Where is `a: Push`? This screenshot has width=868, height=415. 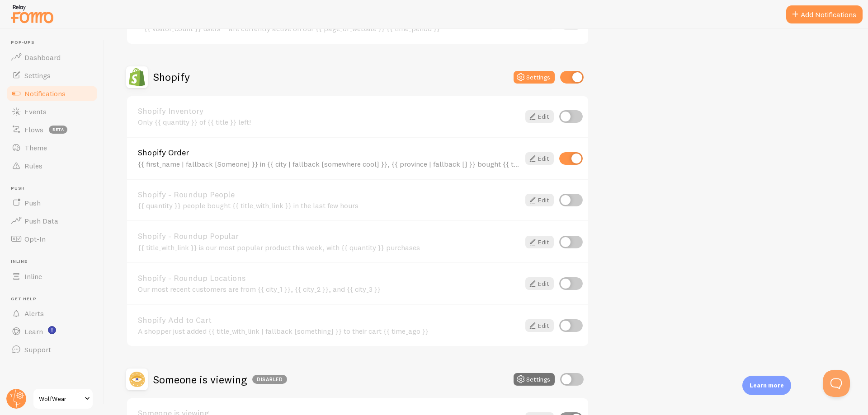
a: Push is located at coordinates (52, 202).